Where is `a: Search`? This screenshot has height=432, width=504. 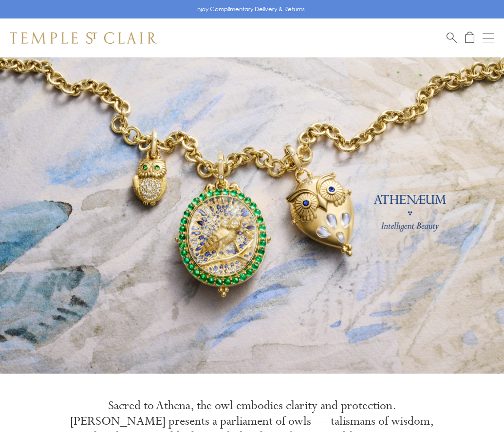 a: Search is located at coordinates (452, 37).